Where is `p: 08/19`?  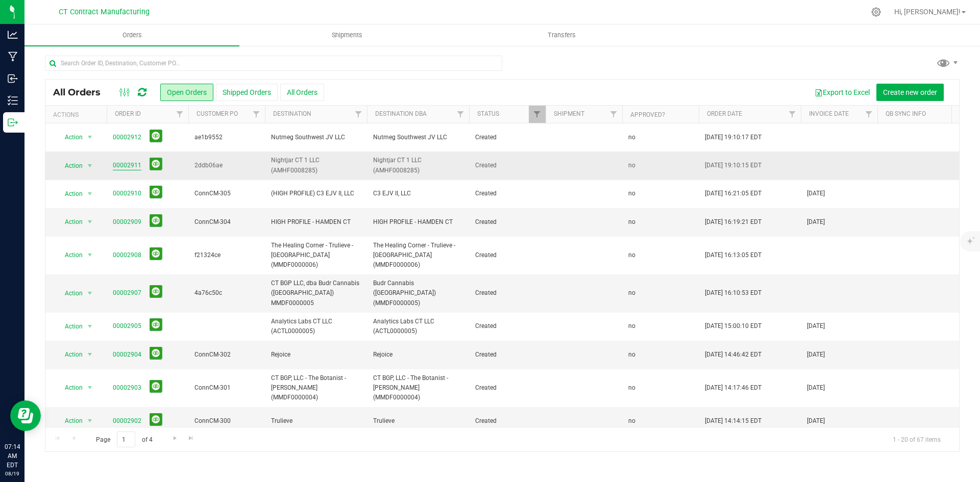 p: 08/19 is located at coordinates (12, 474).